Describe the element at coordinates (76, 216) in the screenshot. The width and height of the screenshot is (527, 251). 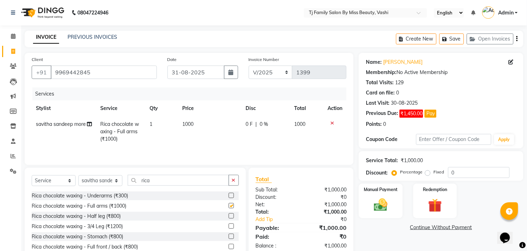
I see `div: Rica chocolate waxing - Half leg (₹800)` at that location.